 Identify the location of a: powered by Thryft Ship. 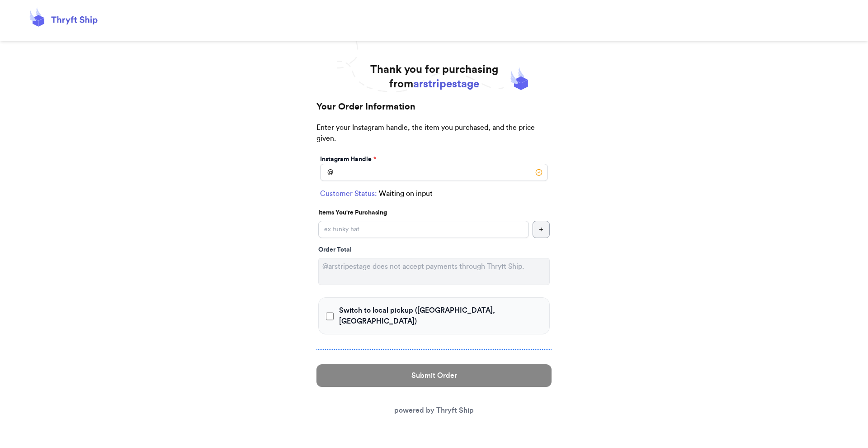
(434, 411).